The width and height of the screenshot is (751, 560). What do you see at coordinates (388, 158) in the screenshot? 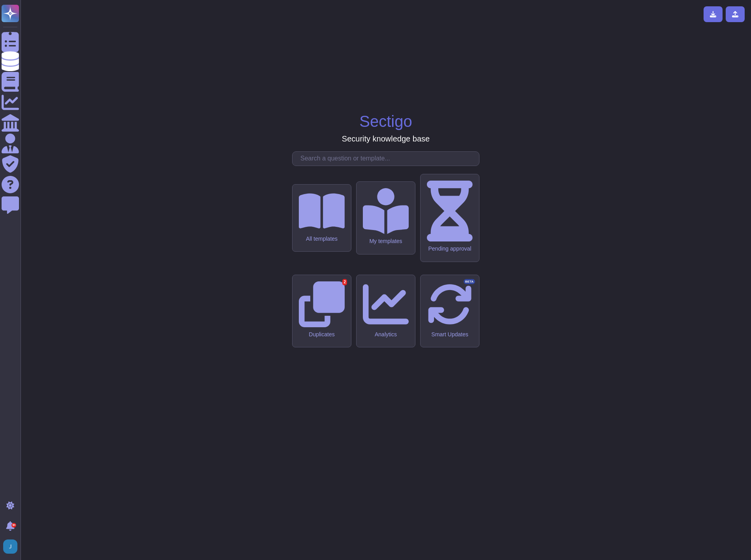
I see `input: Search a question or template...` at bounding box center [388, 158].